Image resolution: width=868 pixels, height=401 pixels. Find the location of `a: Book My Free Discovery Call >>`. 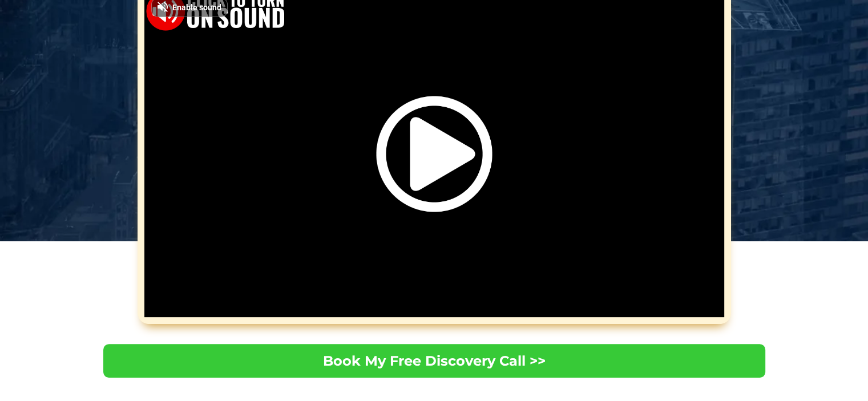

a: Book My Free Discovery Call >> is located at coordinates (434, 361).